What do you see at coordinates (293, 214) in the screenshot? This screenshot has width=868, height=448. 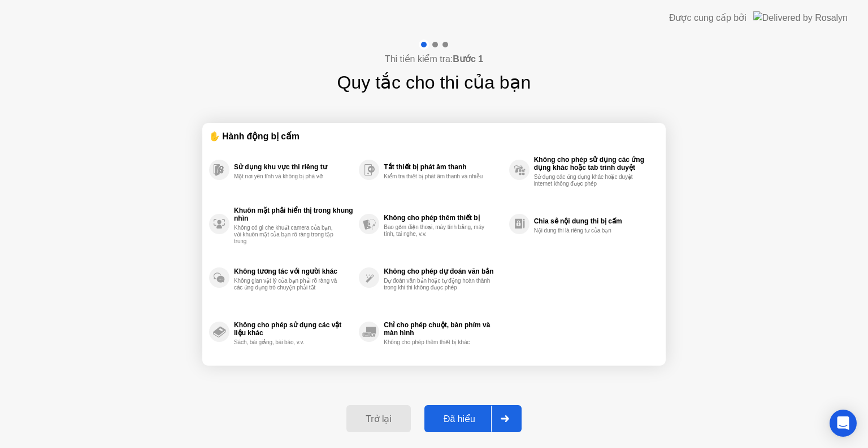 I see `div: Khuôn mặt phải hiển thị trong khung nhìn` at bounding box center [293, 214].